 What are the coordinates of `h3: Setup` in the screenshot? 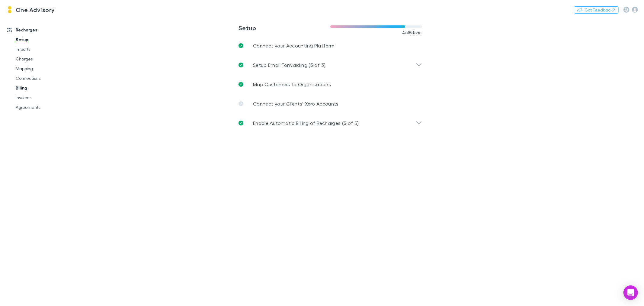 It's located at (284, 28).